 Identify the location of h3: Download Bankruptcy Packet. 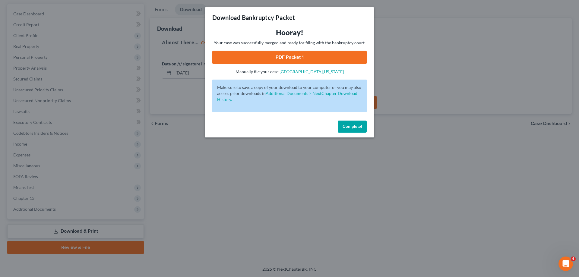
(253, 17).